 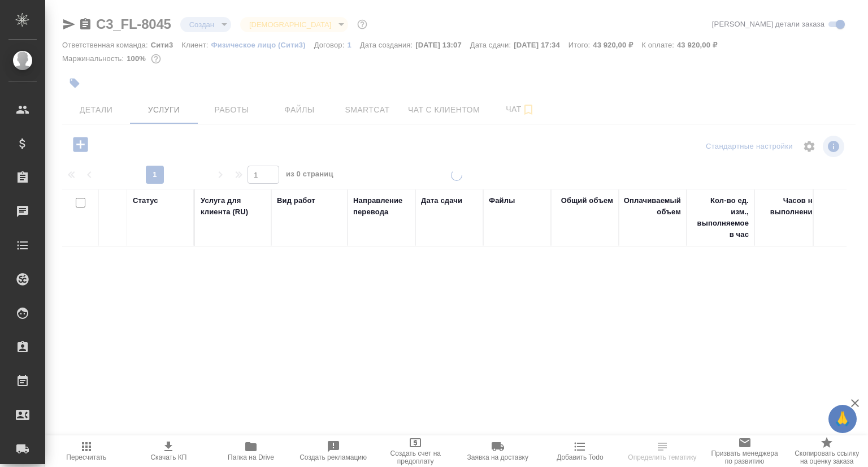 What do you see at coordinates (581, 451) in the screenshot?
I see `button: Добавить Todo` at bounding box center [581, 451].